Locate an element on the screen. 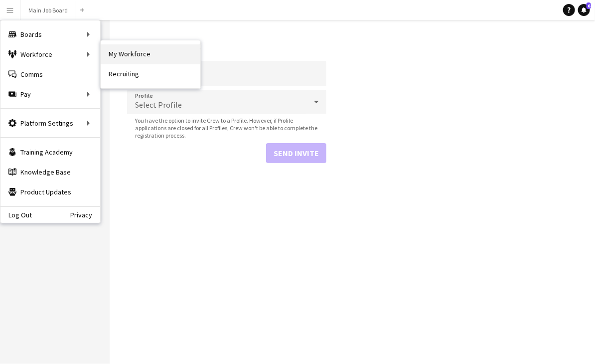 This screenshot has width=595, height=364. div: Platform Settings is located at coordinates (50, 123).